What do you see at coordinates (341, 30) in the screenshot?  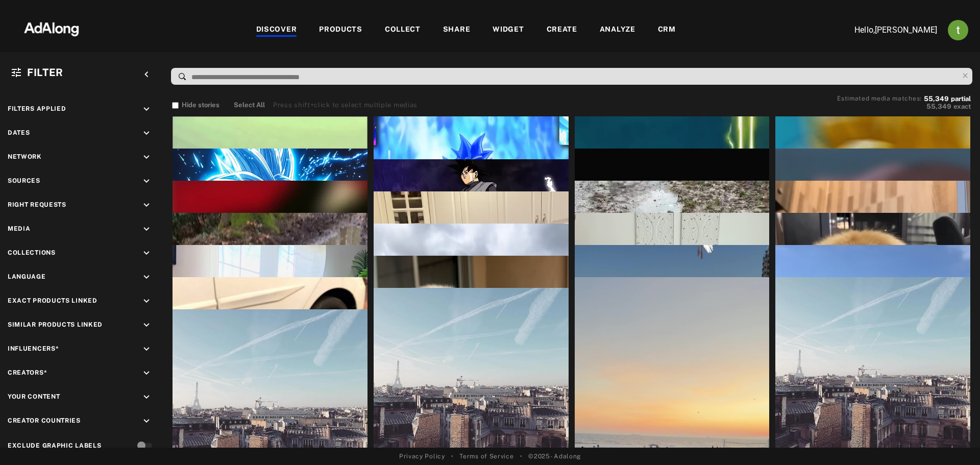 I see `div: PRODUCTS` at bounding box center [341, 30].